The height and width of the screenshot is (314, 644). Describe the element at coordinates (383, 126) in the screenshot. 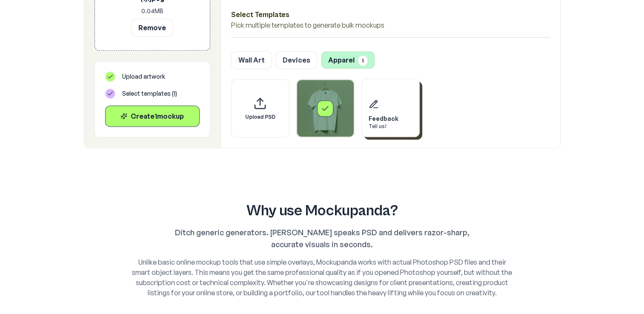

I see `div: Tell us!` at that location.